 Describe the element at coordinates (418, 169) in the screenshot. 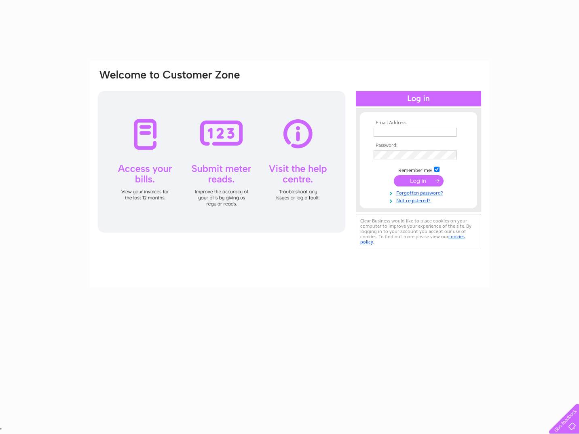

I see `td: Remember me?` at that location.